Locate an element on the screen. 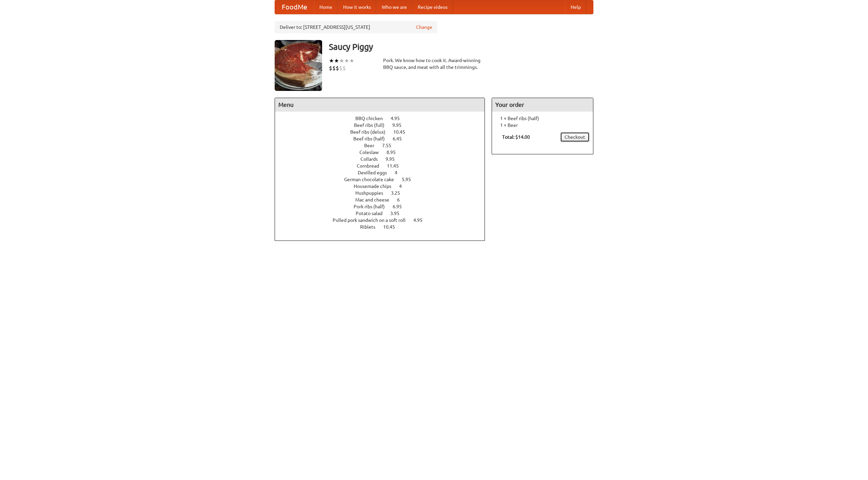 This screenshot has width=868, height=480. h4: Your order is located at coordinates (542, 105).